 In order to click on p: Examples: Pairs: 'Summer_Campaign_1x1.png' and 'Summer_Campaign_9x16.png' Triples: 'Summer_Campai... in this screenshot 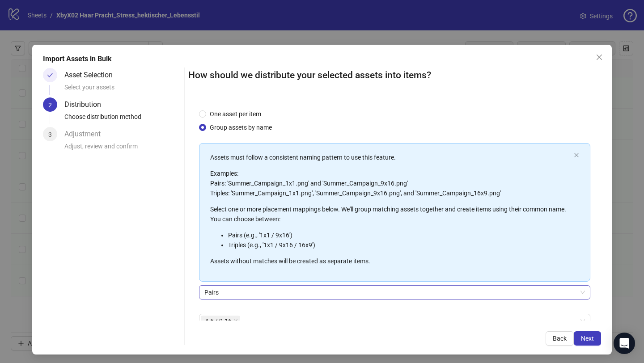, I will do `click(390, 183)`.